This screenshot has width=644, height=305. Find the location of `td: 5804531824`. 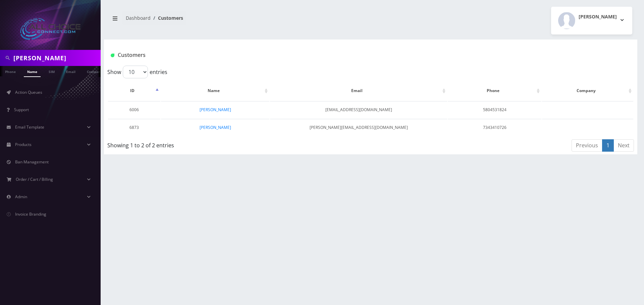

td: 5804531824 is located at coordinates (494, 110).